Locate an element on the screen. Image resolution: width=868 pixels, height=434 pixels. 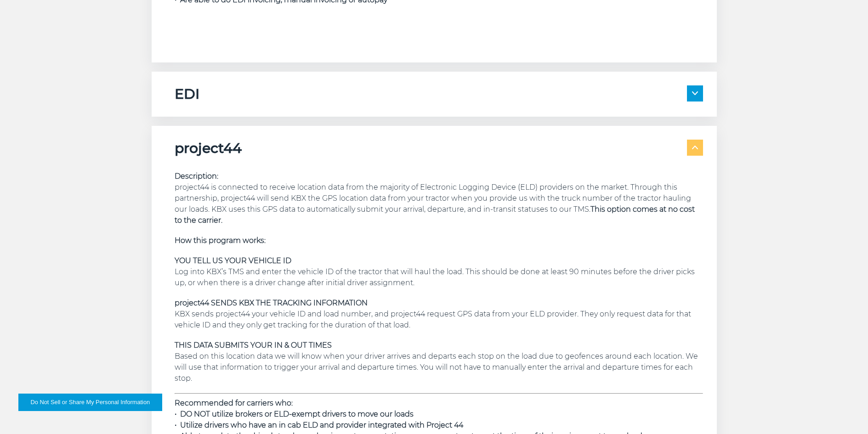
strong: Recommended for carriers who: is located at coordinates (234, 403).